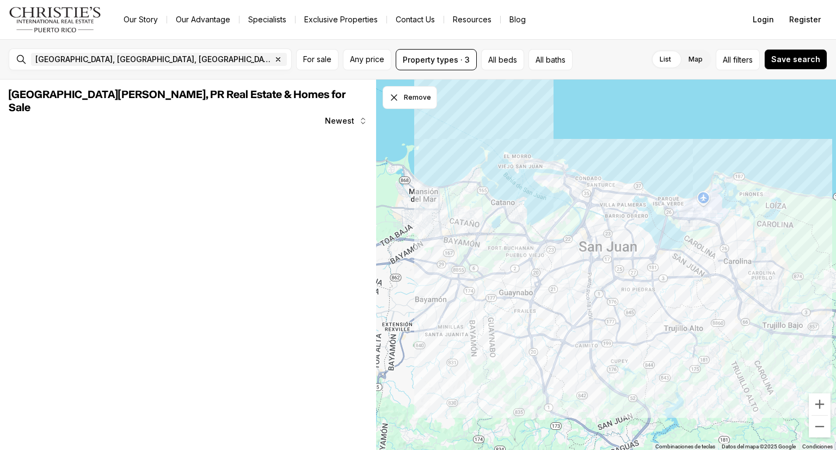 Image resolution: width=836 pixels, height=450 pixels. I want to click on button: Allfilters, so click(738, 59).